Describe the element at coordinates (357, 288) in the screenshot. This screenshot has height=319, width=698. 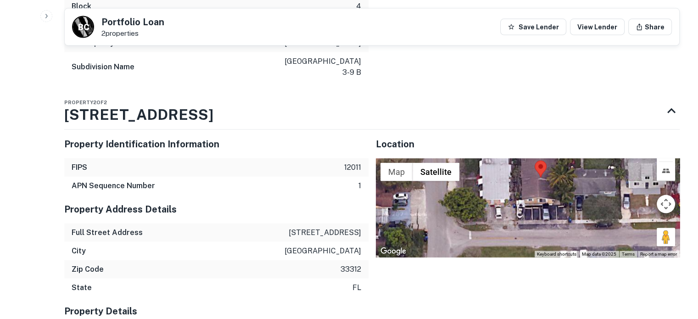
I see `p: fl` at that location.